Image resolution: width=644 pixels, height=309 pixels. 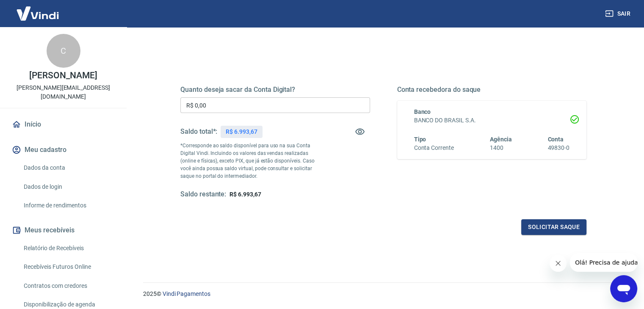 What do you see at coordinates (38, 9) in the screenshot?
I see `span: Olá! Precisa de ajuda?` at bounding box center [38, 9].